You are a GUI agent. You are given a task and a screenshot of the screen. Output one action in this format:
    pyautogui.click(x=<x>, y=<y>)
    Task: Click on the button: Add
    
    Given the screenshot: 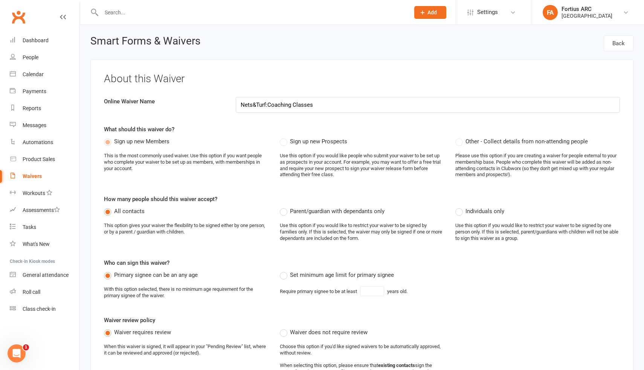 What is the action you would take?
    pyautogui.click(x=430, y=12)
    